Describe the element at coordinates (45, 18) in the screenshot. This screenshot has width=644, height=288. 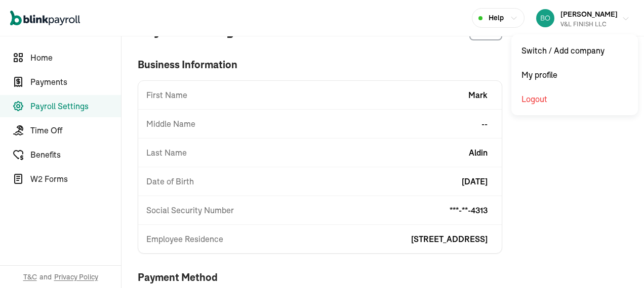
I see `nav: Global` at that location.